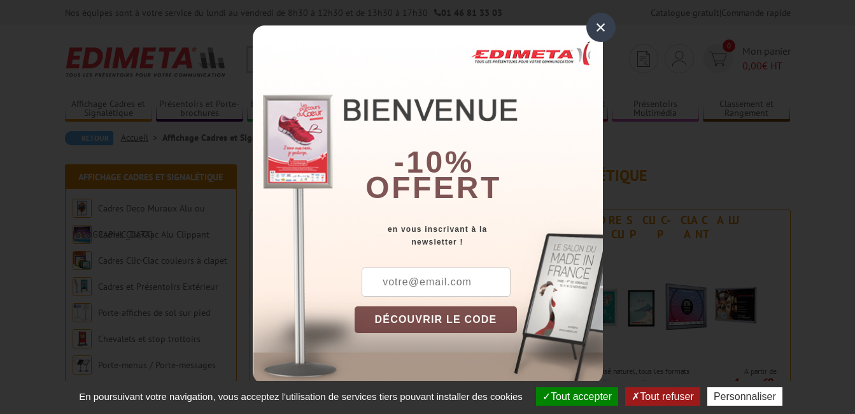  Describe the element at coordinates (577, 396) in the screenshot. I see `button: Tout accepter` at that location.